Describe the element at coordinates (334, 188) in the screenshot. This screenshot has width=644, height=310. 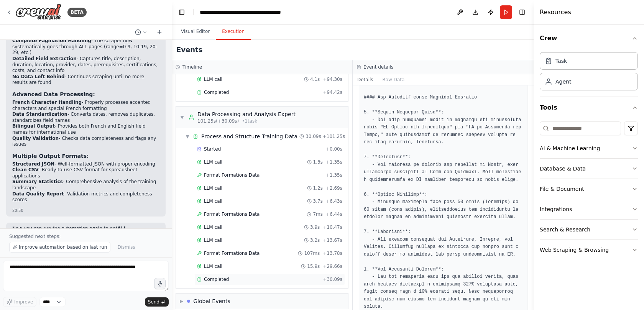
I see `span: + 2.69s` at that location.